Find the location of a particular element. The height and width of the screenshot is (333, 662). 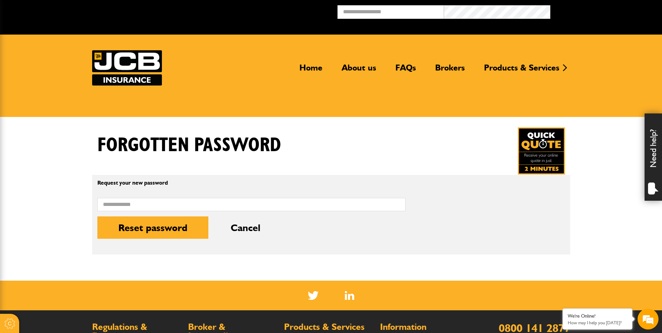

a: Get your insurance quote in just 2-minutes is located at coordinates (541, 151).